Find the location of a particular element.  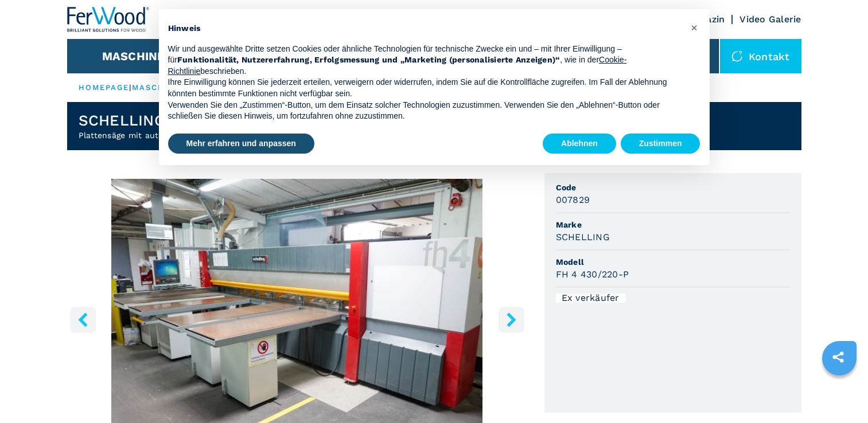

div: Kontakt is located at coordinates (761, 56).